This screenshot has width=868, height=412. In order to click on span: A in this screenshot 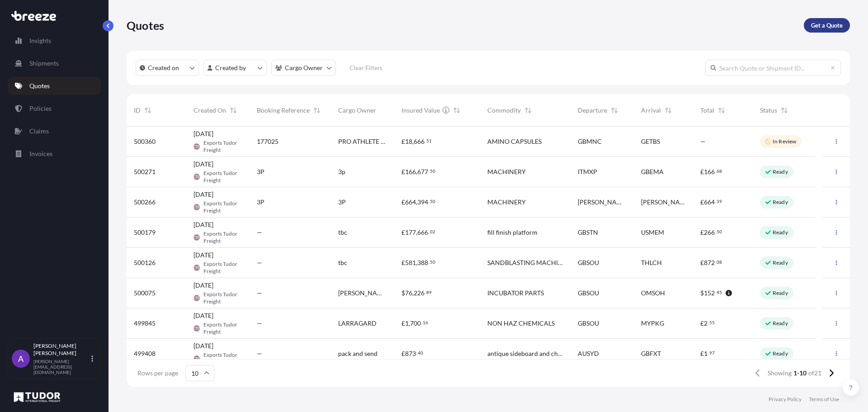, I will do `click(21, 359)`.